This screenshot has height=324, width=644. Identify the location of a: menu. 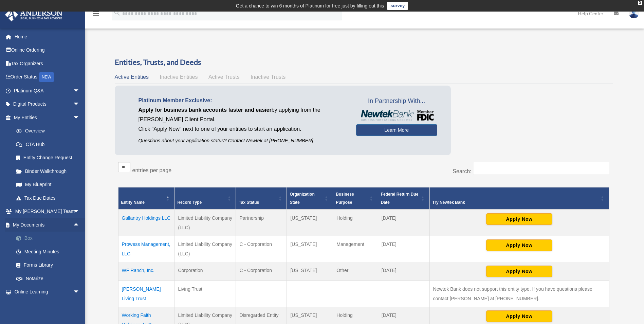
(96, 14).